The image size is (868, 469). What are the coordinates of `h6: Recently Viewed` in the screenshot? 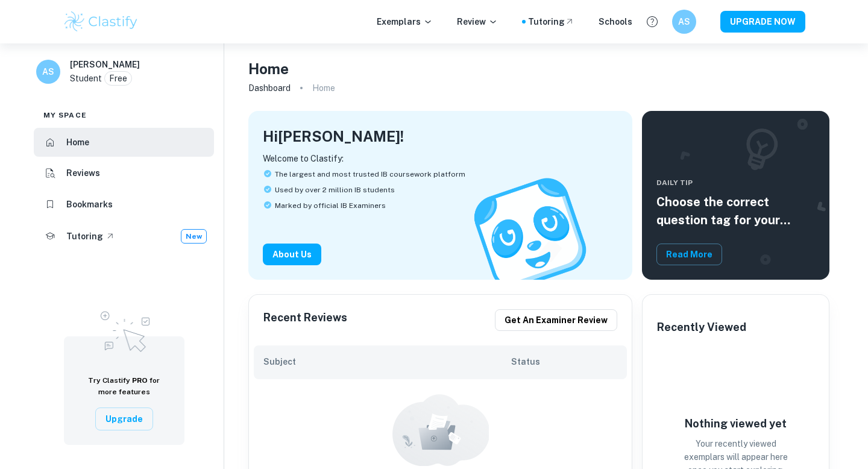 It's located at (702, 328).